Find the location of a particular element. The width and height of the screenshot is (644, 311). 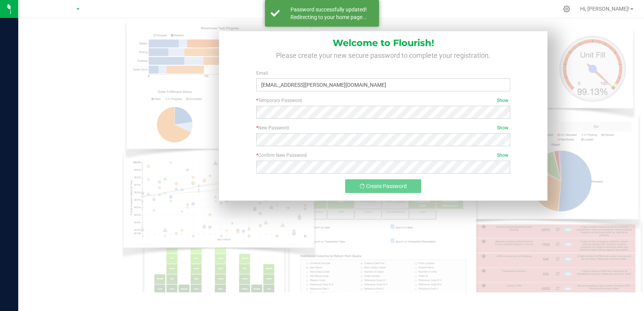

label: New Password is located at coordinates (383, 128).